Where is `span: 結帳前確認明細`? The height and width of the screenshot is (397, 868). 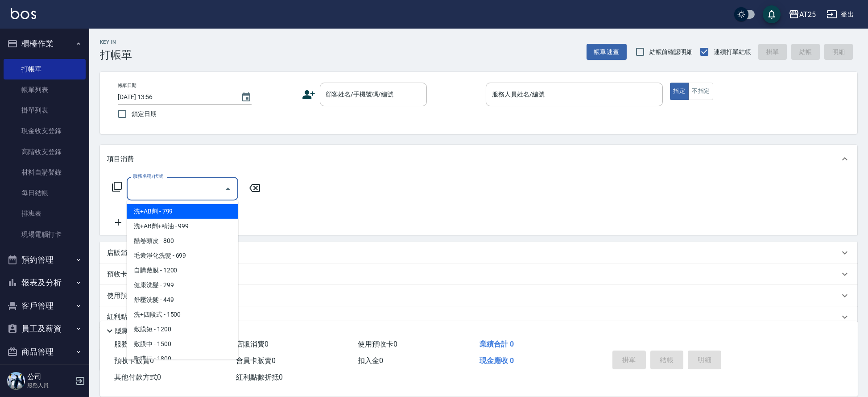
span: 結帳前確認明細 is located at coordinates (671, 52).